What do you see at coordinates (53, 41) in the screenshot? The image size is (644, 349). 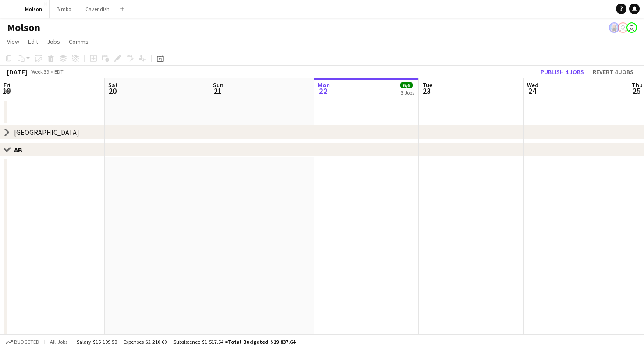 I see `span: Jobs` at bounding box center [53, 41].